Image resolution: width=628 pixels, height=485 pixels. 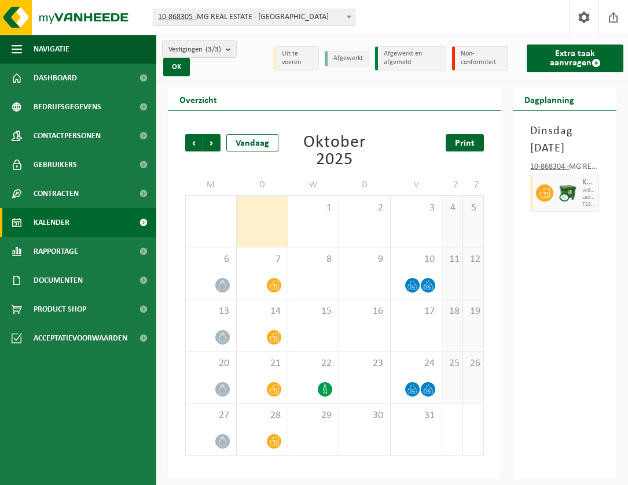 What do you see at coordinates (55, 165) in the screenshot?
I see `span: Gebruikers` at bounding box center [55, 165].